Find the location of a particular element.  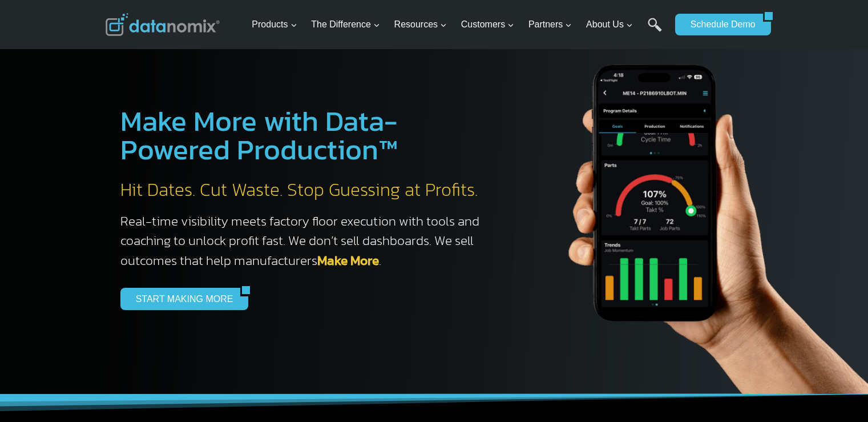

a: Schedule Demo is located at coordinates (719, 25).